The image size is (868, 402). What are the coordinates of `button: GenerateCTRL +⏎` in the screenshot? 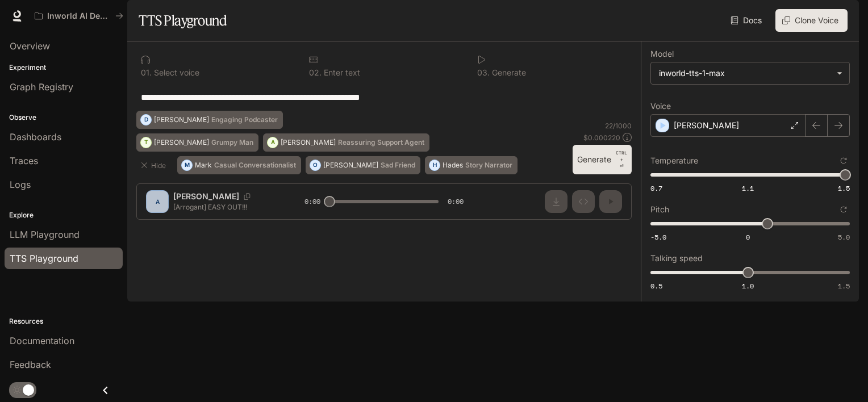 It's located at (602, 159).